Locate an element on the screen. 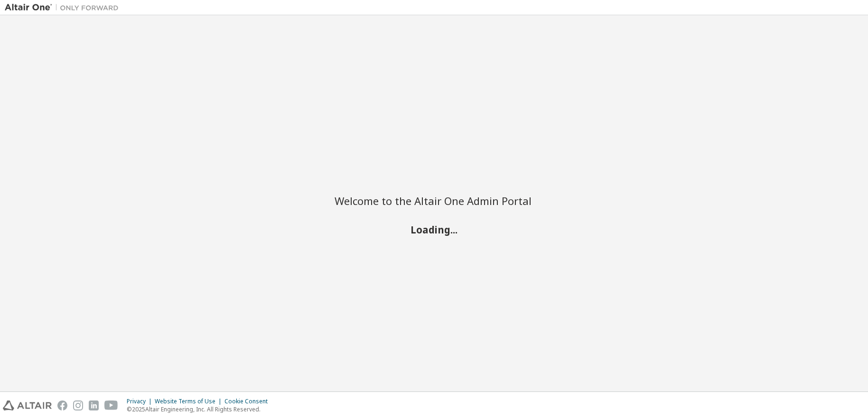  h2: Loading... is located at coordinates (434, 230).